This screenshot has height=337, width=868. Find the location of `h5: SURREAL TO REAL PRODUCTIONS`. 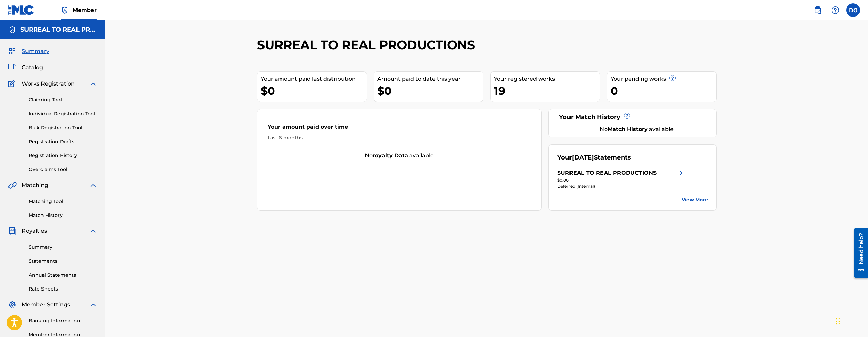

h5: SURREAL TO REAL PRODUCTIONS is located at coordinates (59, 29).